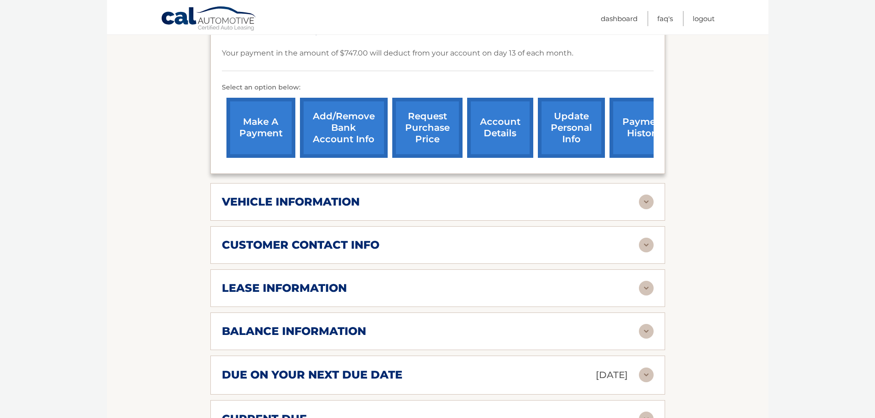 This screenshot has height=418, width=875. Describe the element at coordinates (571, 128) in the screenshot. I see `a: update personal info` at that location.